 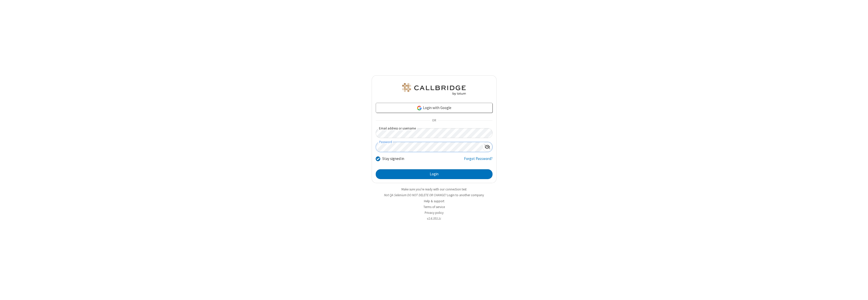 I want to click on button: Login to another company, so click(x=465, y=196).